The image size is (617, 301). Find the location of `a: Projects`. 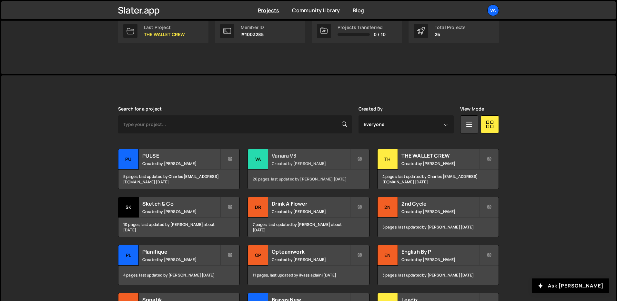

a: Projects is located at coordinates (268, 10).